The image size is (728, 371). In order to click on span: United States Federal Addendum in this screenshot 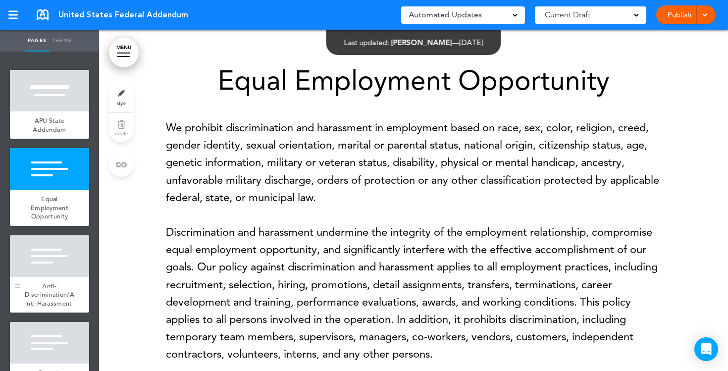, I will do `click(123, 15)`.